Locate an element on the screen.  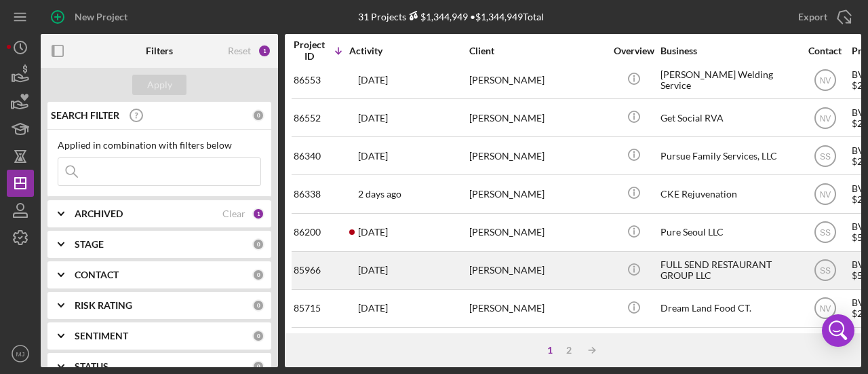
b: CONTACT is located at coordinates (96, 274).